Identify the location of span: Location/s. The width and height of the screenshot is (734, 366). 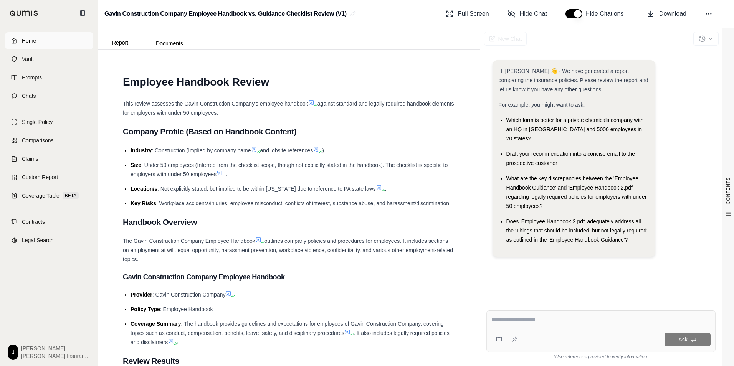
(144, 189).